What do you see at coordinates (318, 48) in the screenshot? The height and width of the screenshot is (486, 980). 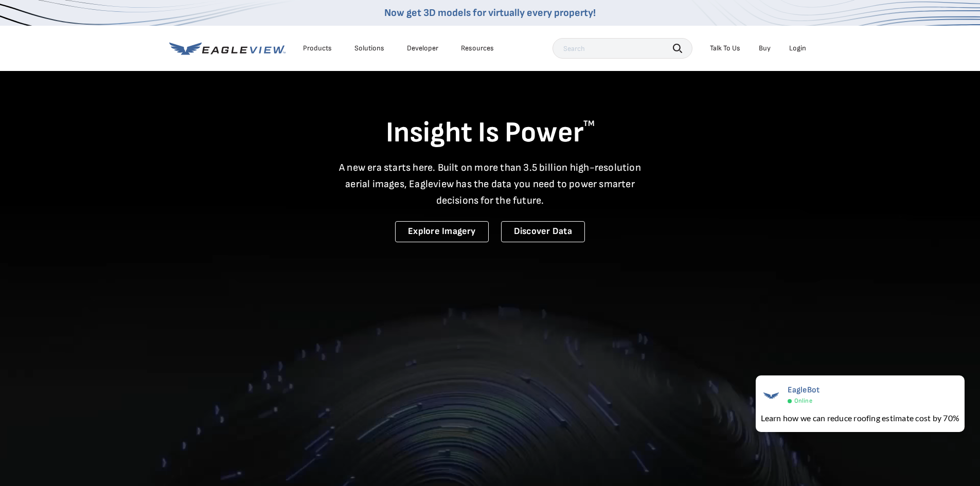 I see `div: Products` at bounding box center [318, 48].